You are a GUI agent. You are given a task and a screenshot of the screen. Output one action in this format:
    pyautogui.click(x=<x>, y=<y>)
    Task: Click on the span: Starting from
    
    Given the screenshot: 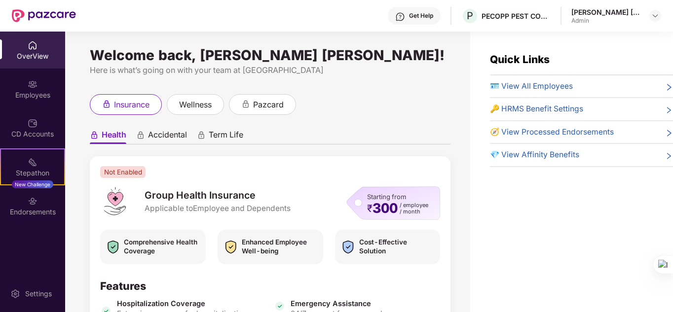 What is the action you would take?
    pyautogui.click(x=386, y=197)
    